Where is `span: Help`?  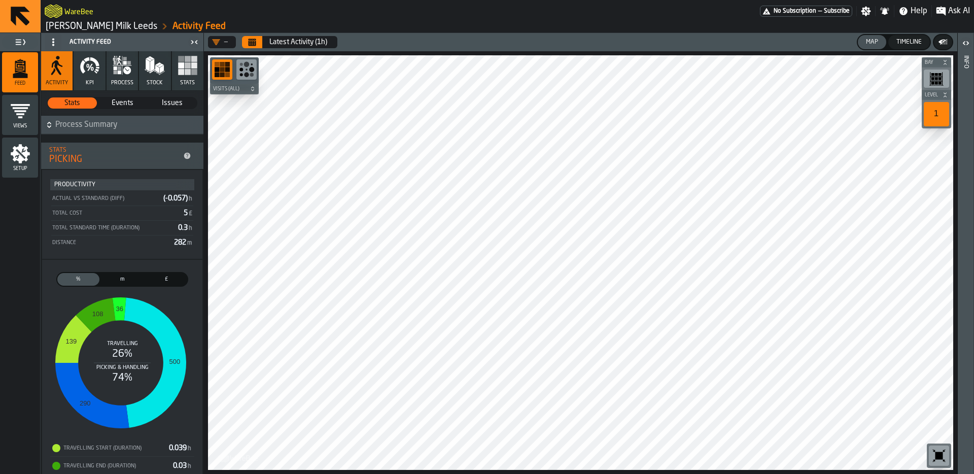
span: Help is located at coordinates (919, 11).